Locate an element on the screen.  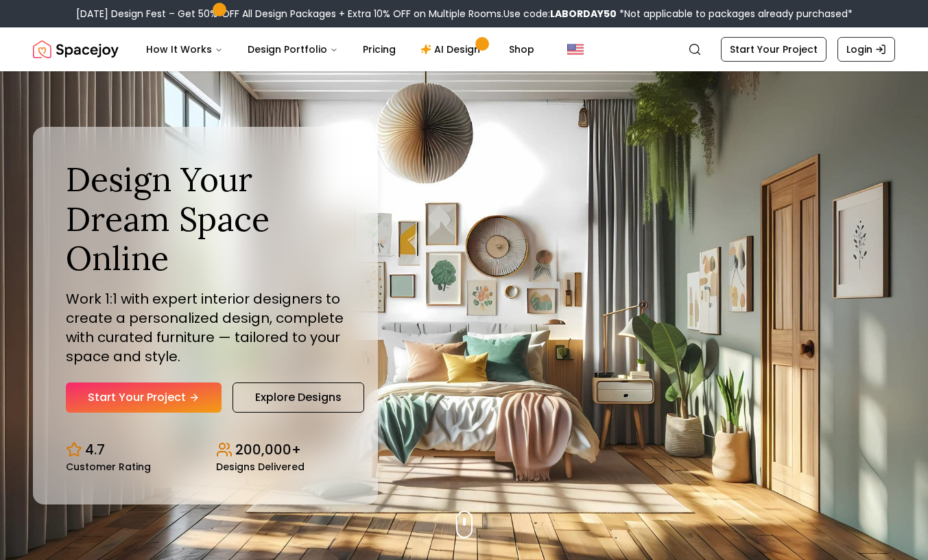
span: *Not applicable to packages already purchased* is located at coordinates (734, 14).